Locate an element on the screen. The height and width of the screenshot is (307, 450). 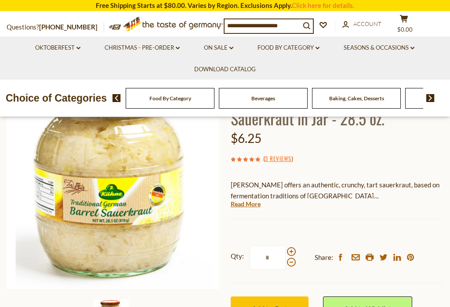
span: Share: is located at coordinates (324, 257).